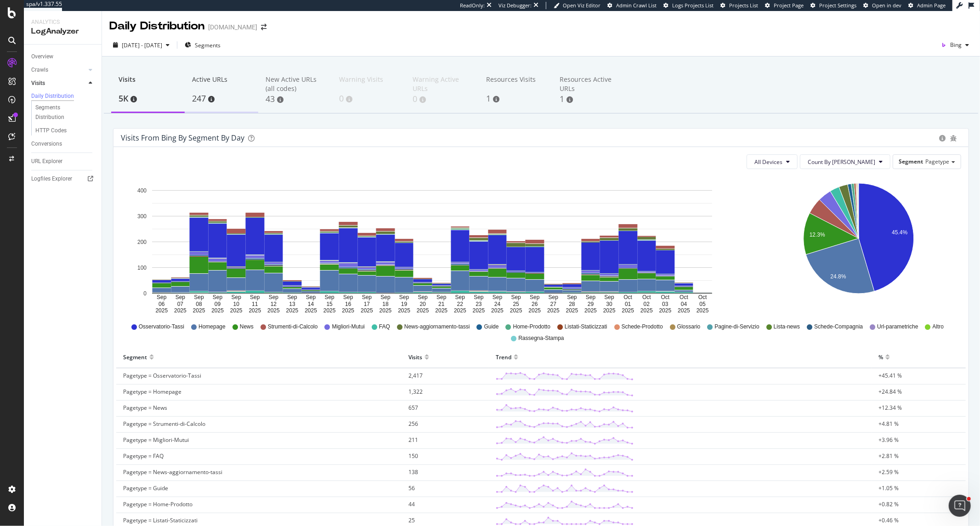 Image resolution: width=980 pixels, height=526 pixels. What do you see at coordinates (817, 235) in the screenshot?
I see `text: 12.3%` at bounding box center [817, 235].